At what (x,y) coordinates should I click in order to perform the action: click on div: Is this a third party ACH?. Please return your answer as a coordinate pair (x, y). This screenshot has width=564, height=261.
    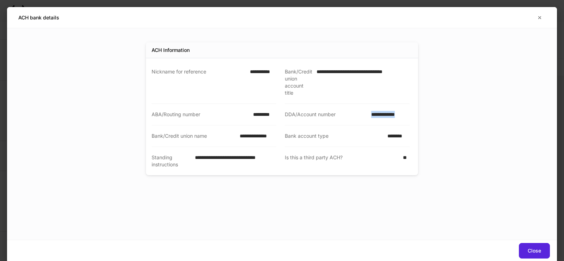
    Looking at the image, I should click on (342, 161).